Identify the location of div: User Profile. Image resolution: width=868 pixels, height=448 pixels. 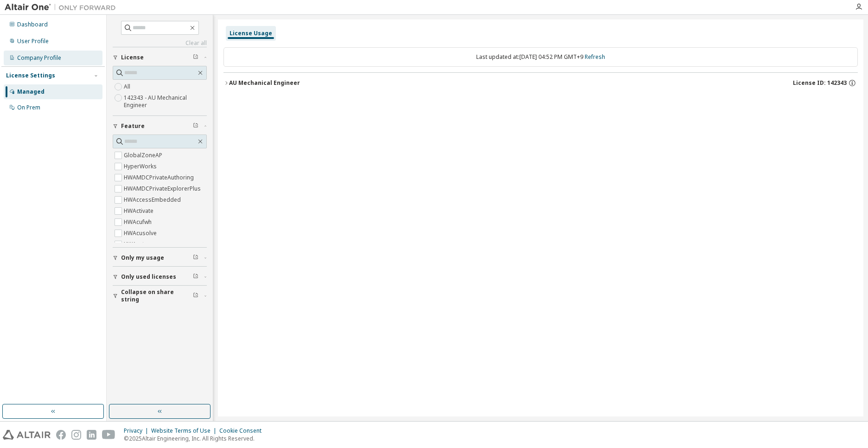
(33, 41).